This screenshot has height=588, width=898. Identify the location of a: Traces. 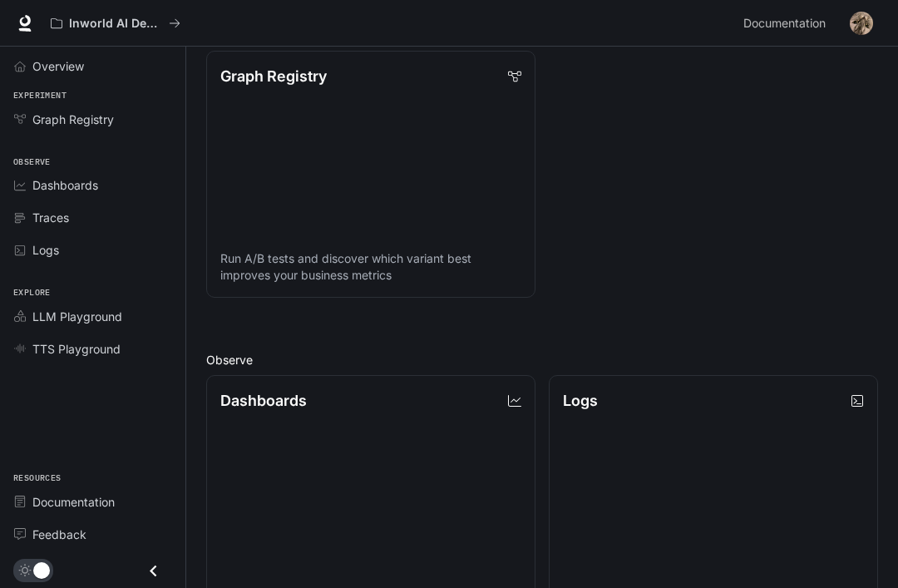
(92, 217).